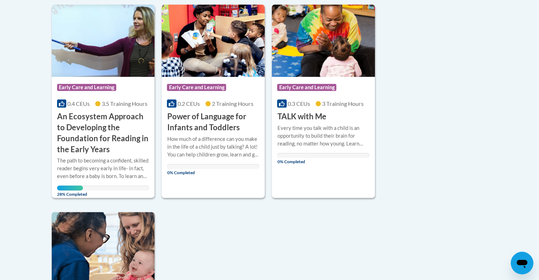 The height and width of the screenshot is (280, 539). What do you see at coordinates (343, 103) in the screenshot?
I see `span: 3 Training Hours` at bounding box center [343, 103].